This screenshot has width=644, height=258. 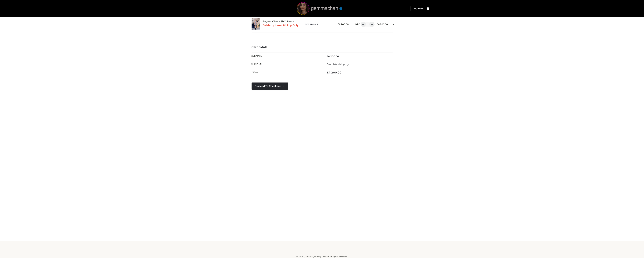 I want to click on th: Total, so click(x=287, y=72).